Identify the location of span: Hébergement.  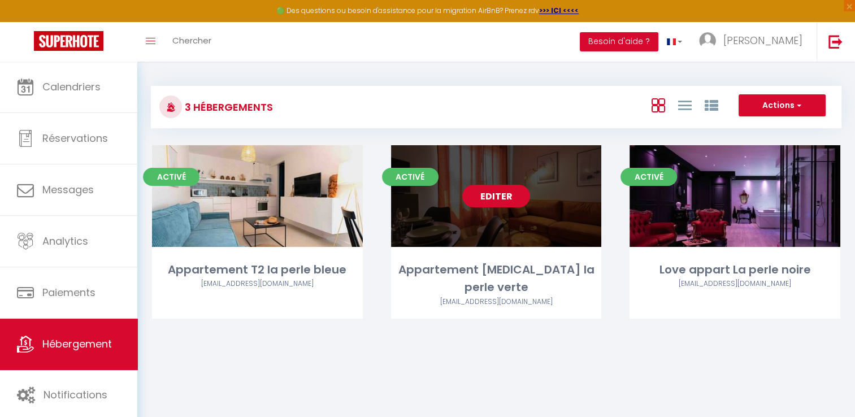
(77, 344).